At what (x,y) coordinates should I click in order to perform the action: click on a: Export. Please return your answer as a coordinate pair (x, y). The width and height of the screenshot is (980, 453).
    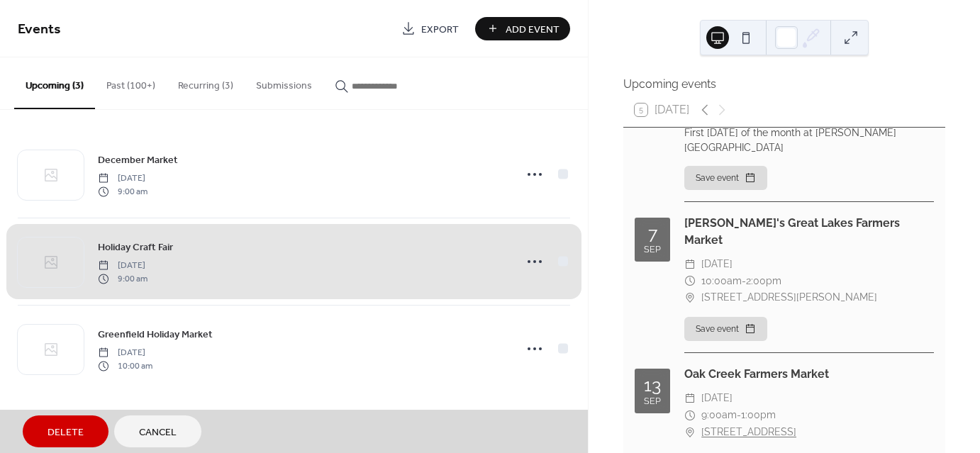
    Looking at the image, I should click on (430, 28).